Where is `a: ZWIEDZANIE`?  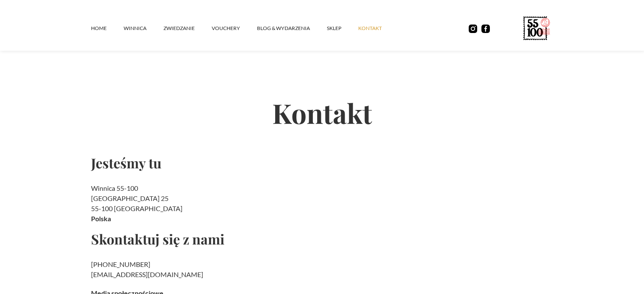
a: ZWIEDZANIE is located at coordinates (188, 29).